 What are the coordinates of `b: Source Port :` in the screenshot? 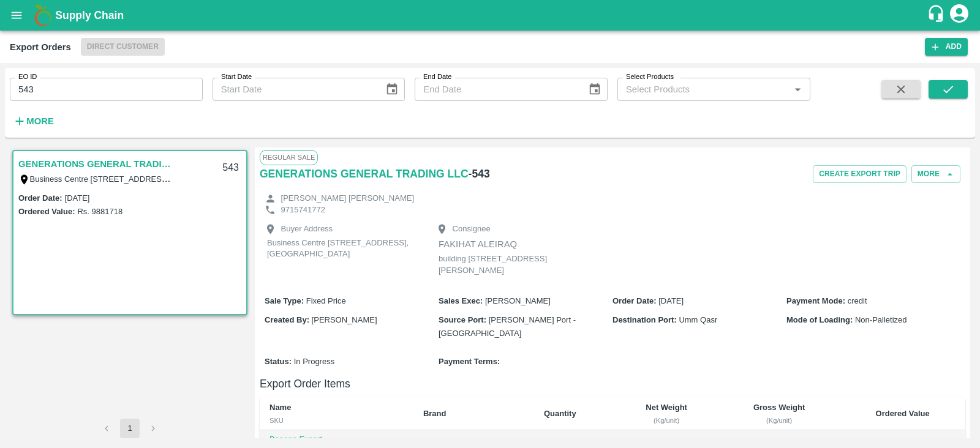 It's located at (463, 320).